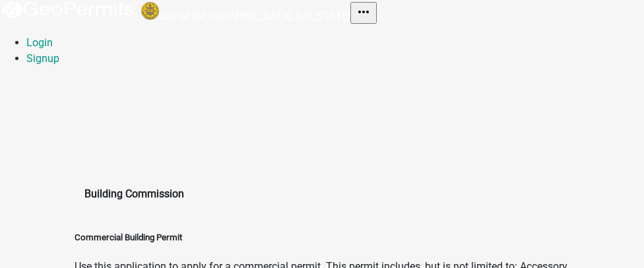 The width and height of the screenshot is (644, 268). I want to click on a: Login, so click(40, 42).